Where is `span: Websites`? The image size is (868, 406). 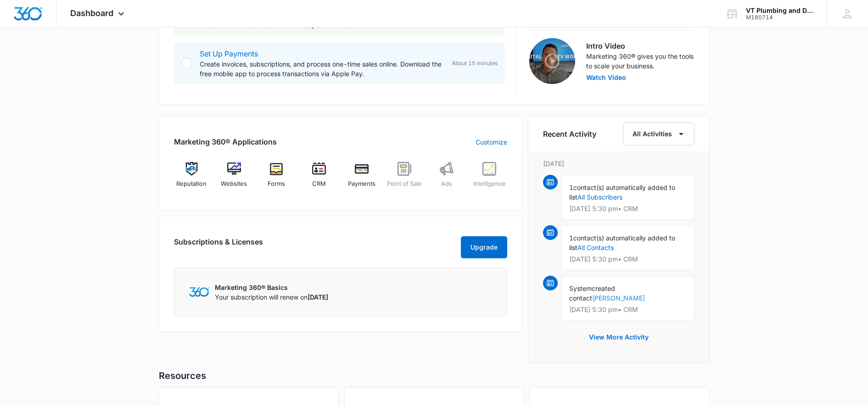 span: Websites is located at coordinates (234, 184).